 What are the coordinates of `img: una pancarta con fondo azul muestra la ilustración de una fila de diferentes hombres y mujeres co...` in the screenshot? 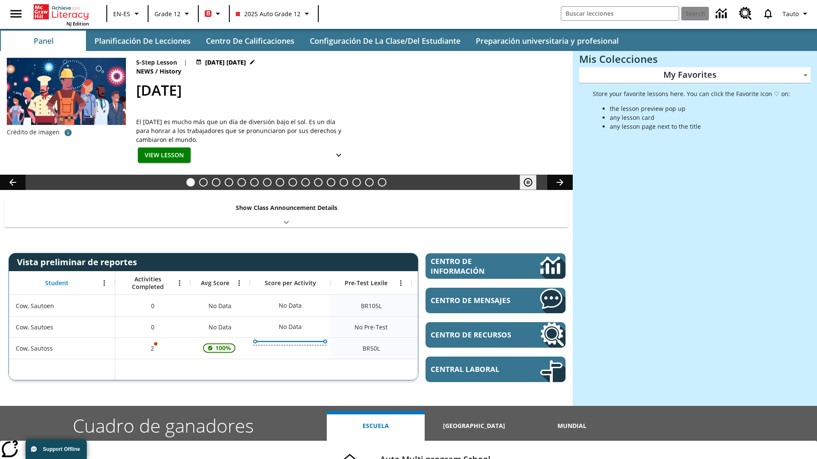 It's located at (66, 91).